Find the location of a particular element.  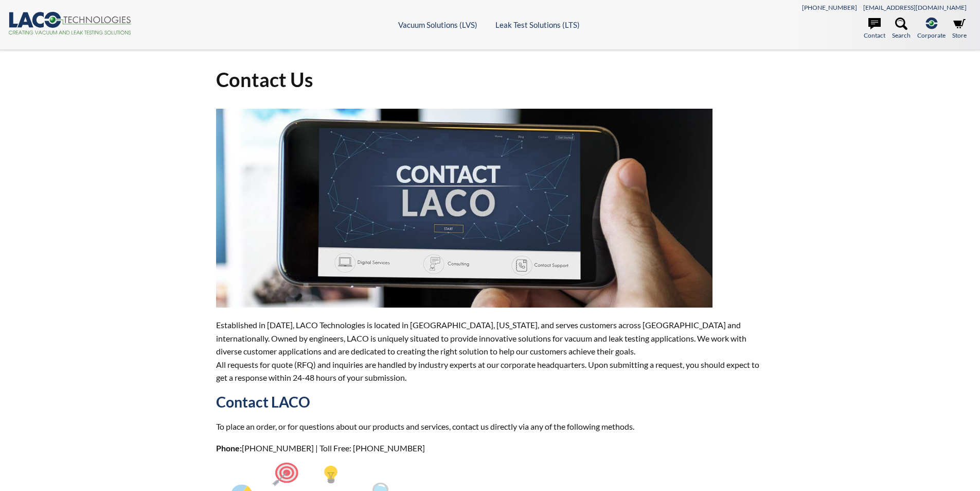

span: Corporate is located at coordinates (932, 35).